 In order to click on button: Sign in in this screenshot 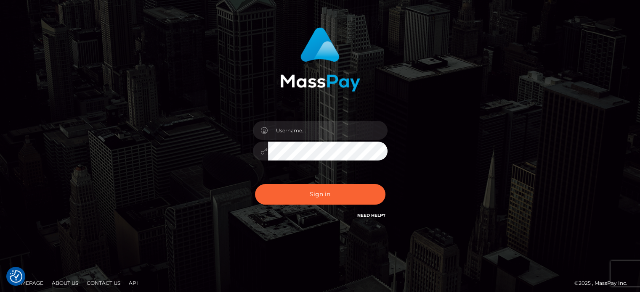, I will do `click(320, 194)`.